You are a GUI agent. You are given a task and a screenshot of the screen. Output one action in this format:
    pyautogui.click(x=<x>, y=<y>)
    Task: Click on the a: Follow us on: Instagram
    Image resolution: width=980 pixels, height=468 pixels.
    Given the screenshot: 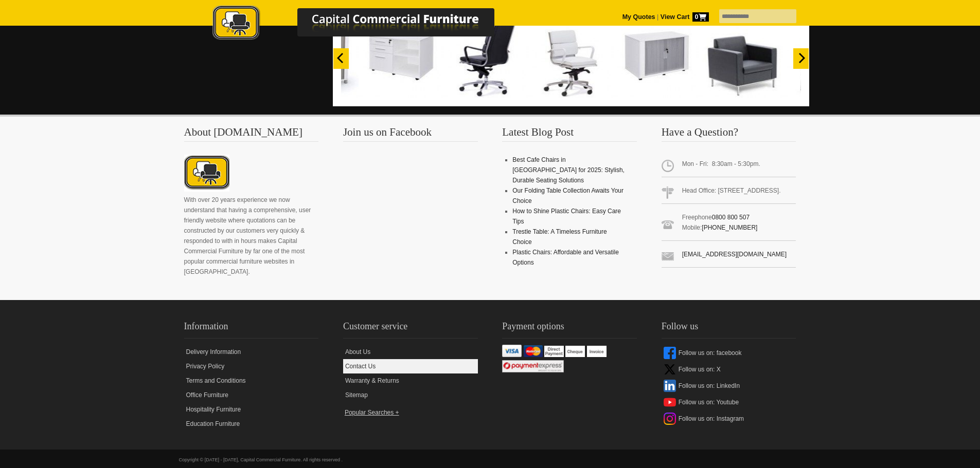 What is the action you would take?
    pyautogui.click(x=729, y=419)
    